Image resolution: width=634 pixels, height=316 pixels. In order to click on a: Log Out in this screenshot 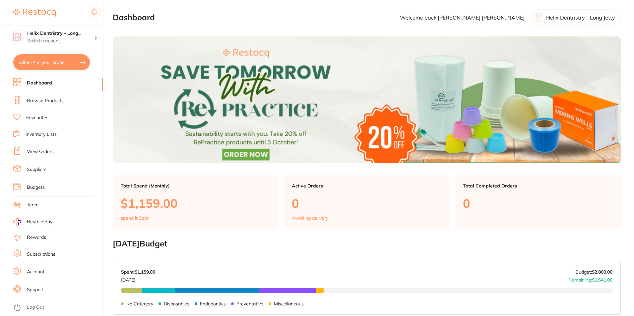, I will do `click(35, 308)`.